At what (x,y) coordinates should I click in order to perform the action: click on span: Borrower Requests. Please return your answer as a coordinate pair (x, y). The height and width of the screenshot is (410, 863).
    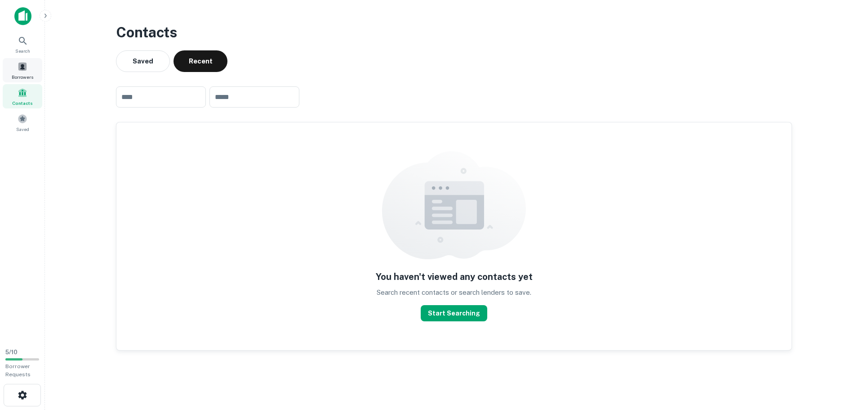
    Looking at the image, I should click on (18, 370).